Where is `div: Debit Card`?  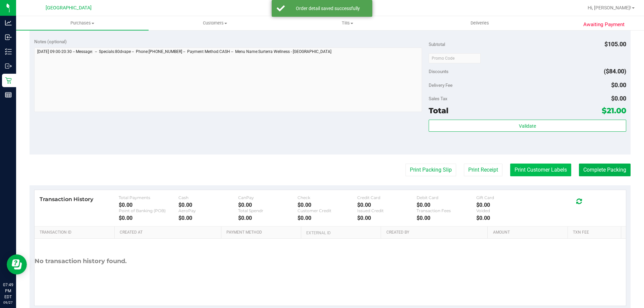
div: Debit Card is located at coordinates (446, 197).